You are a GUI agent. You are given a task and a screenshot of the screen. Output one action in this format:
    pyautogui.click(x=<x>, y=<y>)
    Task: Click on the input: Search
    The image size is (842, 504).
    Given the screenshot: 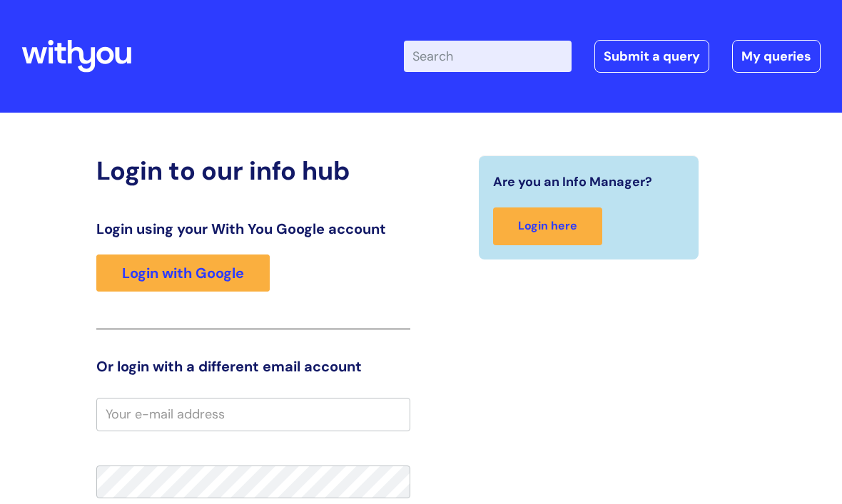 What is the action you would take?
    pyautogui.click(x=487, y=56)
    